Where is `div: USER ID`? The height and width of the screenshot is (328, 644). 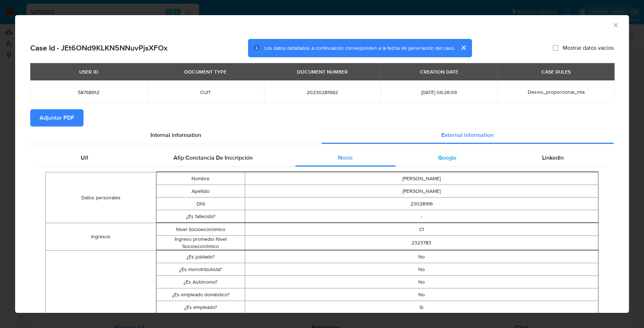
div: USER ID is located at coordinates (89, 72).